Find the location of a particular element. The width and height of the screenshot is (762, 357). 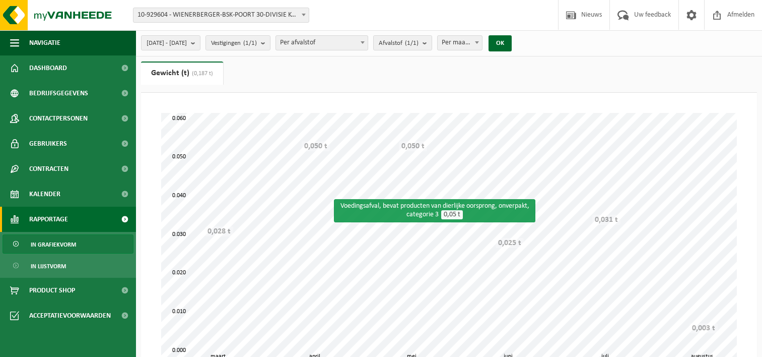

a: In lijstvorm is located at coordinates (68, 266).